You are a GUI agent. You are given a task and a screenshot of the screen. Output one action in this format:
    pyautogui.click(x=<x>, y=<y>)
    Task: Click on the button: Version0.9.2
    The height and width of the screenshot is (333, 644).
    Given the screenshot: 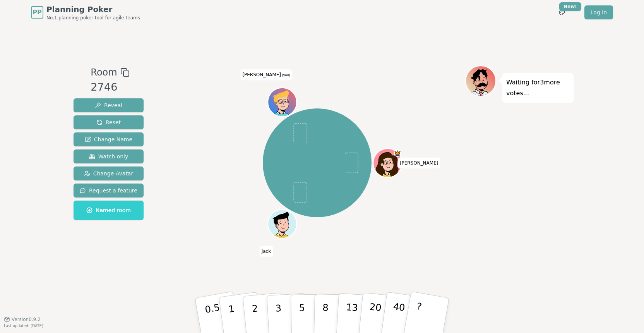 What is the action you would take?
    pyautogui.click(x=22, y=319)
    